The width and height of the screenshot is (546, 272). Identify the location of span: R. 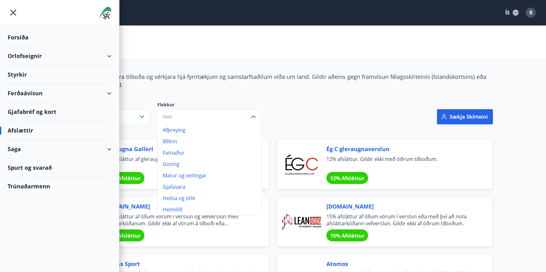
(530, 13).